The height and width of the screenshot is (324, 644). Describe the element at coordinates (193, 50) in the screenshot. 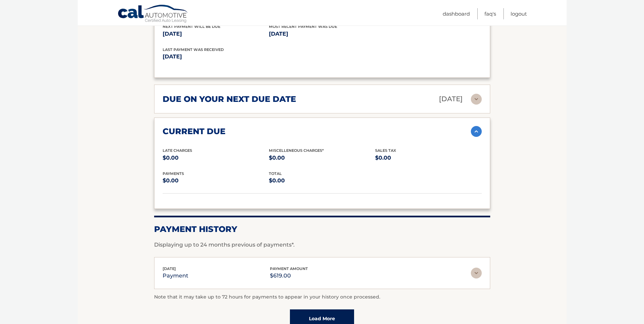

I see `span: Last Payment was received` at that location.